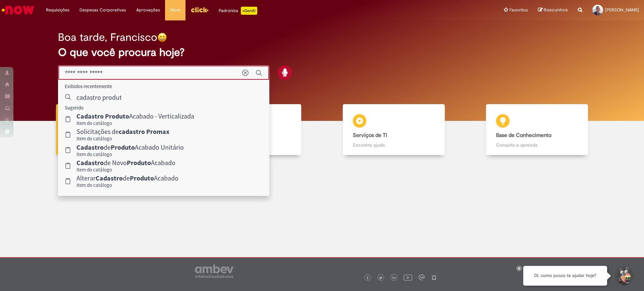 Image resolution: width=644 pixels, height=291 pixels. What do you see at coordinates (555, 10) in the screenshot?
I see `span: Rascunhos` at bounding box center [555, 10].